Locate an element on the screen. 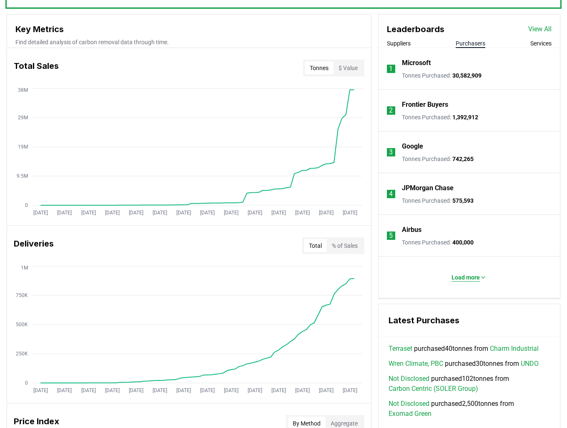 The height and width of the screenshot is (428, 567). p: Google is located at coordinates (412, 146).